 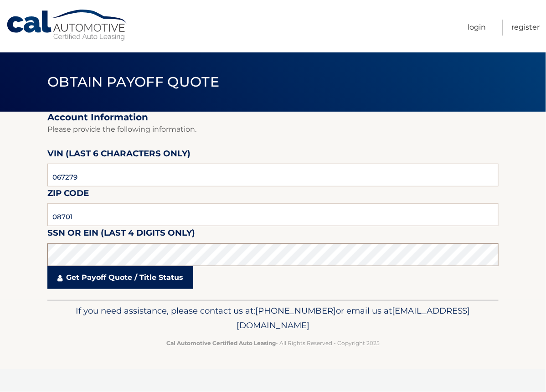 I want to click on label: Zip Code, so click(x=68, y=194).